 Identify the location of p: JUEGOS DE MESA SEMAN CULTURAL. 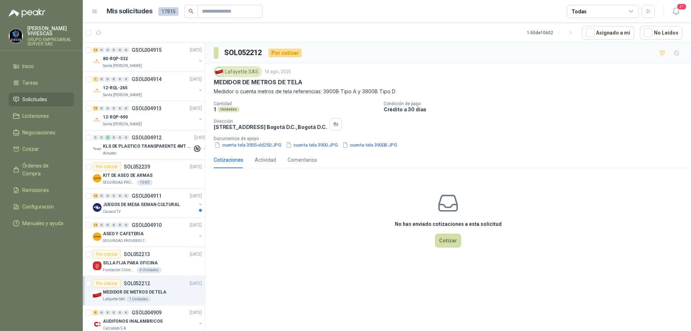
(141, 205).